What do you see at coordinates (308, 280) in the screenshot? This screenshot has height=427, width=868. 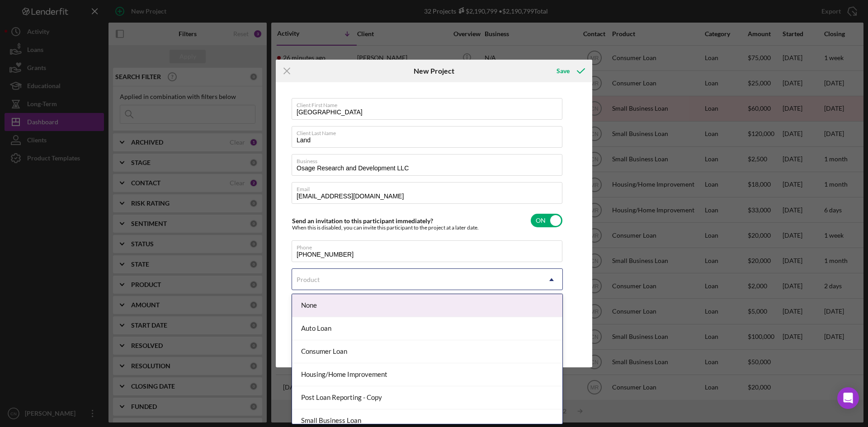 I see `div: Product` at bounding box center [308, 280].